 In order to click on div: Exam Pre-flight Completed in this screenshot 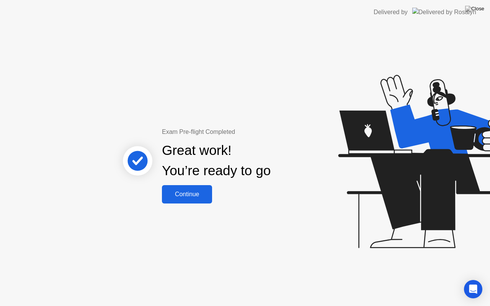, I will do `click(241, 132)`.